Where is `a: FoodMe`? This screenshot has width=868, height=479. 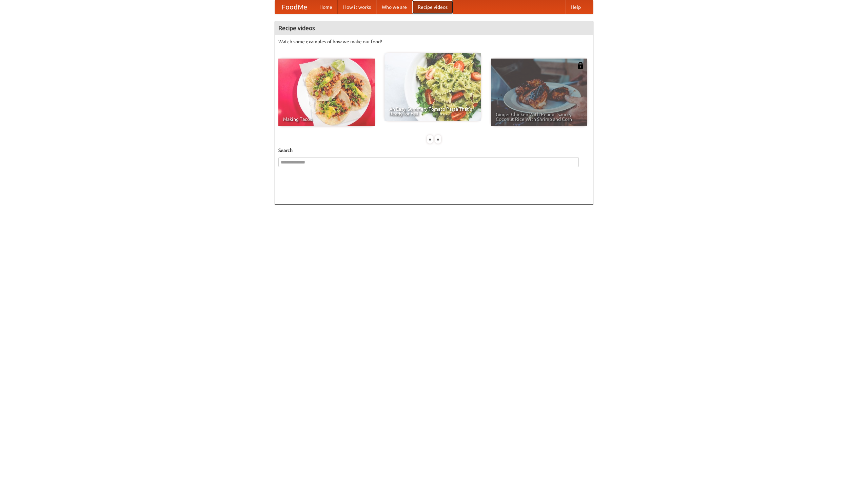 a: FoodMe is located at coordinates (294, 7).